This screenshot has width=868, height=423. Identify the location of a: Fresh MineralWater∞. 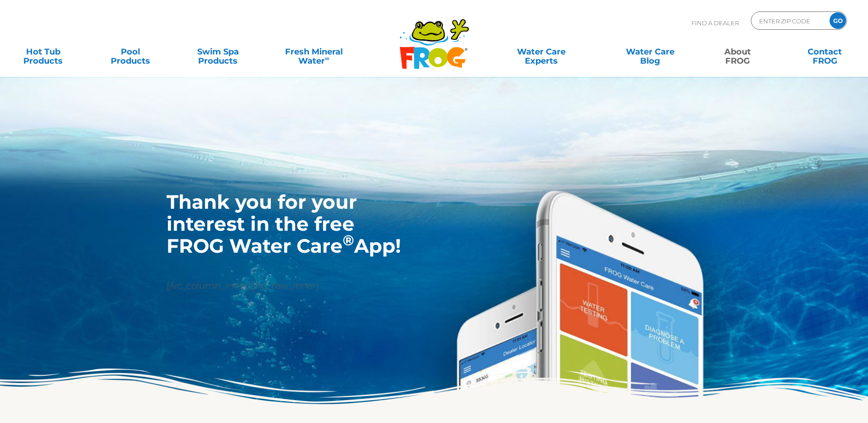
(314, 52).